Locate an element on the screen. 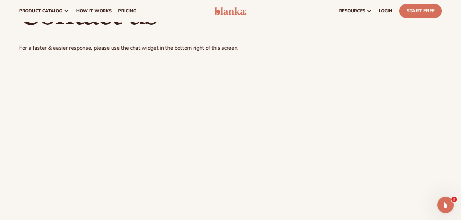  a: Start Free is located at coordinates (421, 11).